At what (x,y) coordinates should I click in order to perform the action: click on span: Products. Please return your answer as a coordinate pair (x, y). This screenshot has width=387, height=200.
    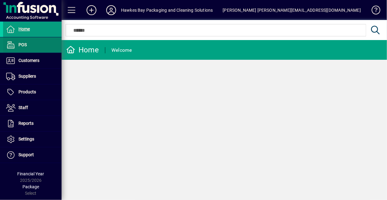
    Looking at the image, I should click on (27, 92).